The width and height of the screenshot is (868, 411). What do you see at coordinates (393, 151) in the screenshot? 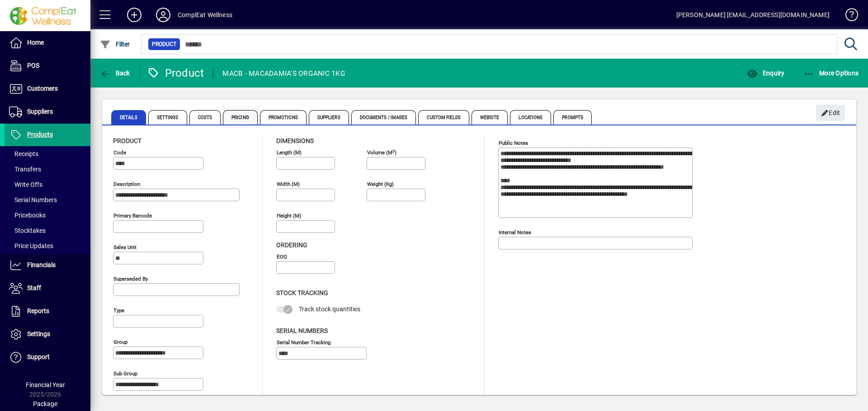
I see `sup: 3` at bounding box center [393, 151].